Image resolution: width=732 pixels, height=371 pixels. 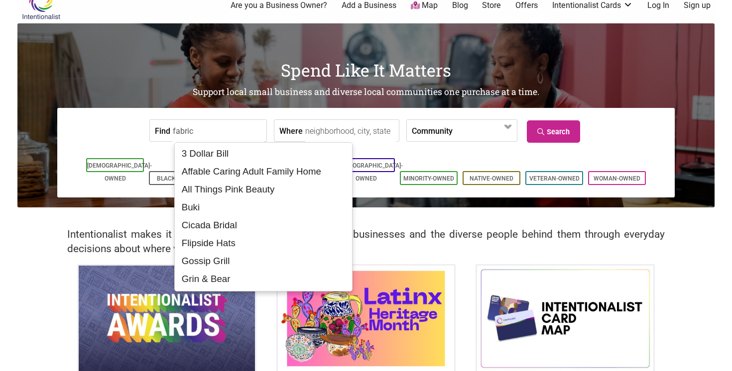 I want to click on div: Affable Caring Adult Family Home, so click(x=263, y=172).